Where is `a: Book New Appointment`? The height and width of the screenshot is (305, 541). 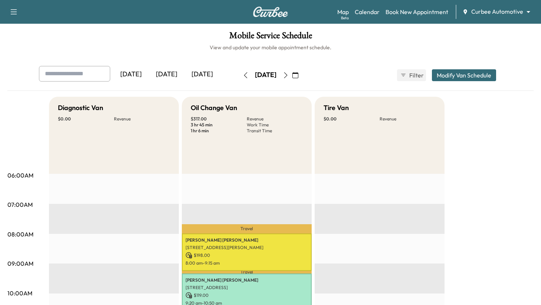 a: Book New Appointment is located at coordinates (416, 12).